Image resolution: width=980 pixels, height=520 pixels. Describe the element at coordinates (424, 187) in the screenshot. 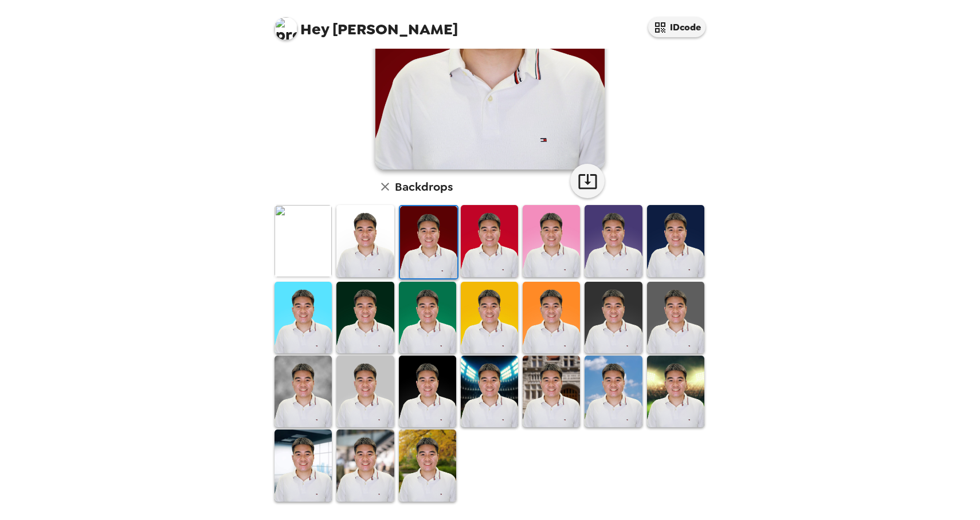

I see `h6: Backdrops` at that location.